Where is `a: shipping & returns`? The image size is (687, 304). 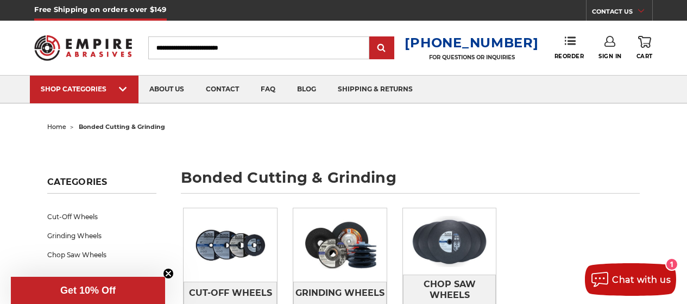 a: shipping & returns is located at coordinates (375, 89).